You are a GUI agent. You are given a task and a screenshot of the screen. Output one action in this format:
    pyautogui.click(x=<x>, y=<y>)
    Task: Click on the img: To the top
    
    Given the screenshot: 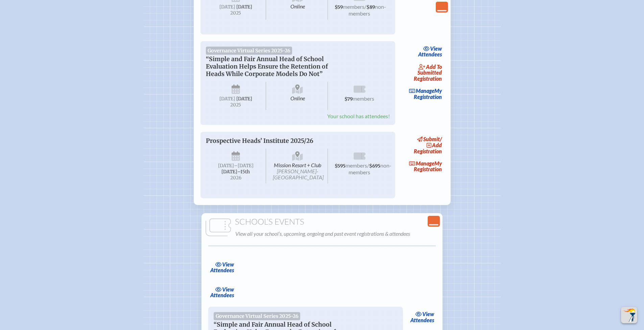 What is the action you would take?
    pyautogui.click(x=629, y=315)
    